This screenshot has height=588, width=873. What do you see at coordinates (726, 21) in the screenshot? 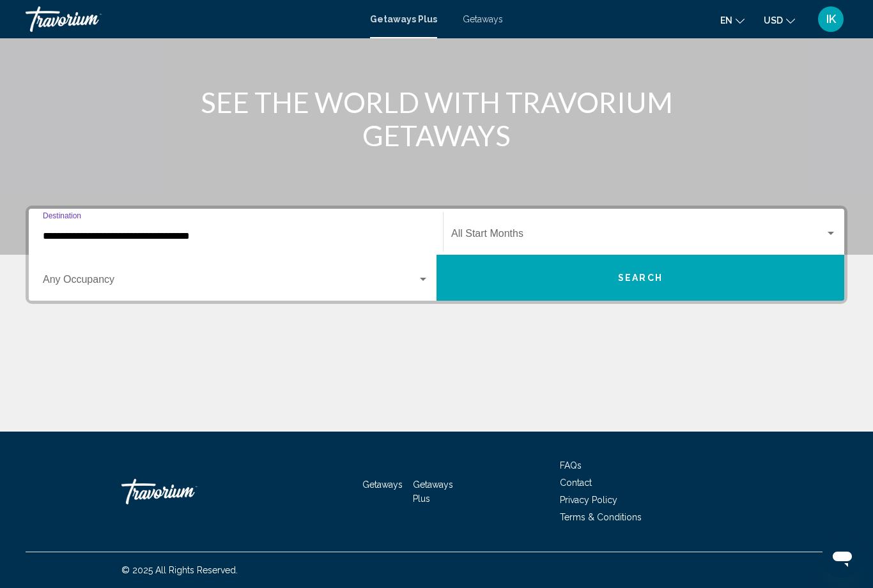
I see `span: en` at bounding box center [726, 21].